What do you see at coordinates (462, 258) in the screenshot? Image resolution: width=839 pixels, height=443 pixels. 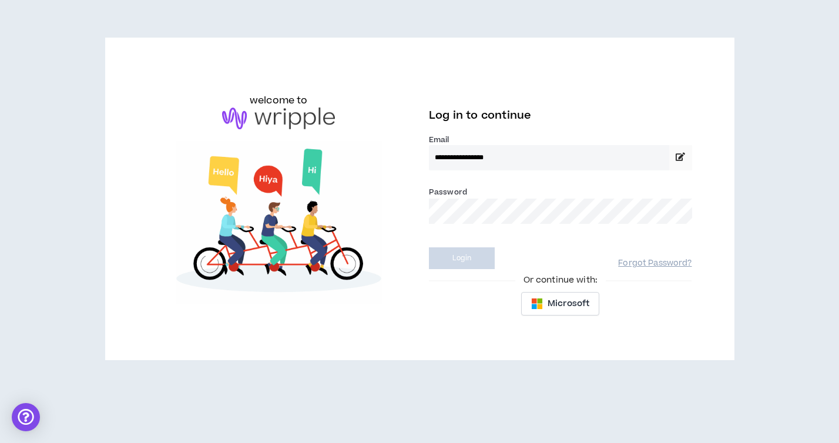 I see `button: Login` at bounding box center [462, 258].